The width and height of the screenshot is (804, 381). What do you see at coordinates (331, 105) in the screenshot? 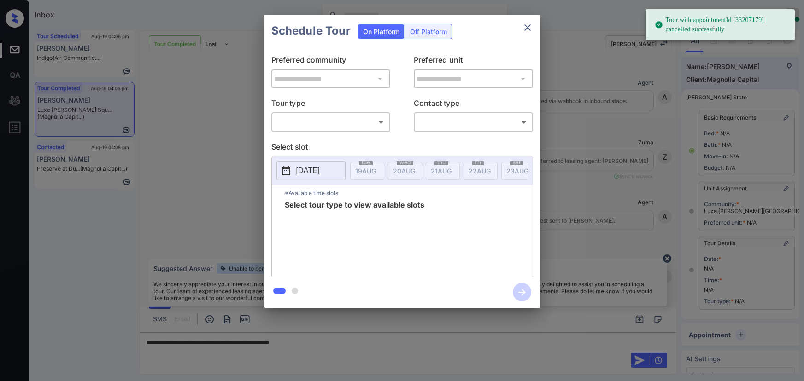
I see `p: Tour type` at bounding box center [331, 105].